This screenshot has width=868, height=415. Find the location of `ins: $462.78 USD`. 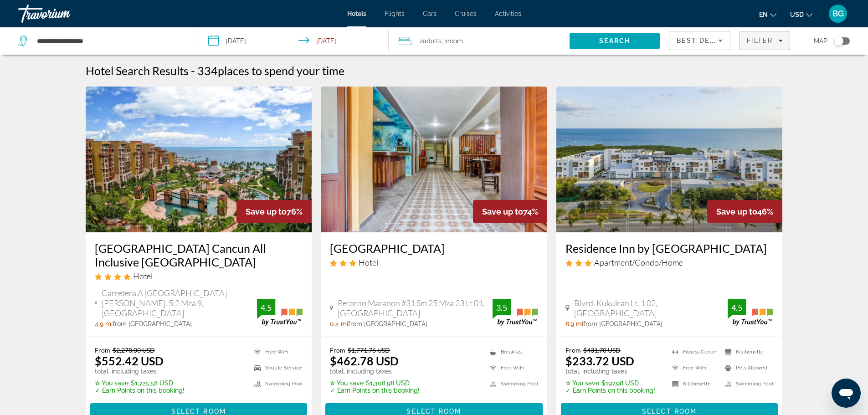

ins: $462.78 USD is located at coordinates (364, 361).